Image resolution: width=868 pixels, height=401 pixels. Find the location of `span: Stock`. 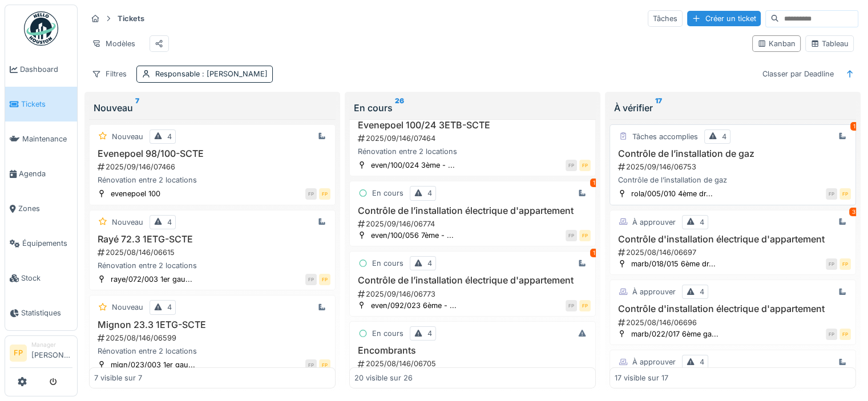

span: Stock is located at coordinates (47, 278).